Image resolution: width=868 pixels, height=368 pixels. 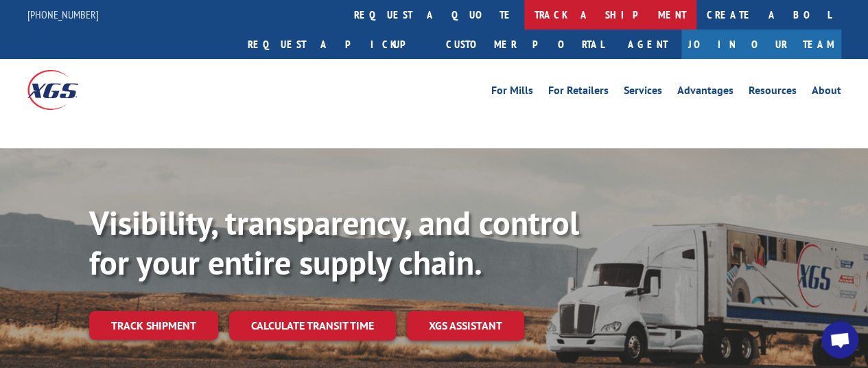 I want to click on a: Track shipment, so click(x=153, y=325).